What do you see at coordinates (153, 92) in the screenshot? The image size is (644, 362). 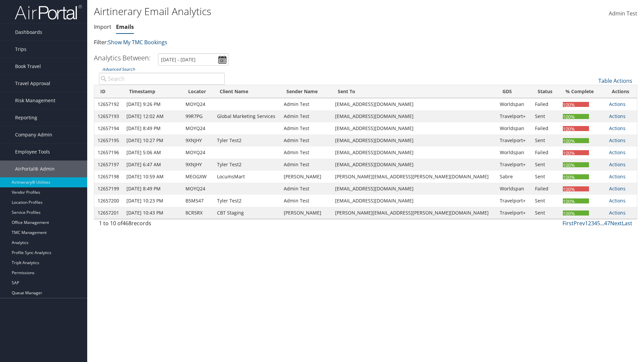 I see `th: Timestamp: activate to sort column ascending` at bounding box center [153, 92].